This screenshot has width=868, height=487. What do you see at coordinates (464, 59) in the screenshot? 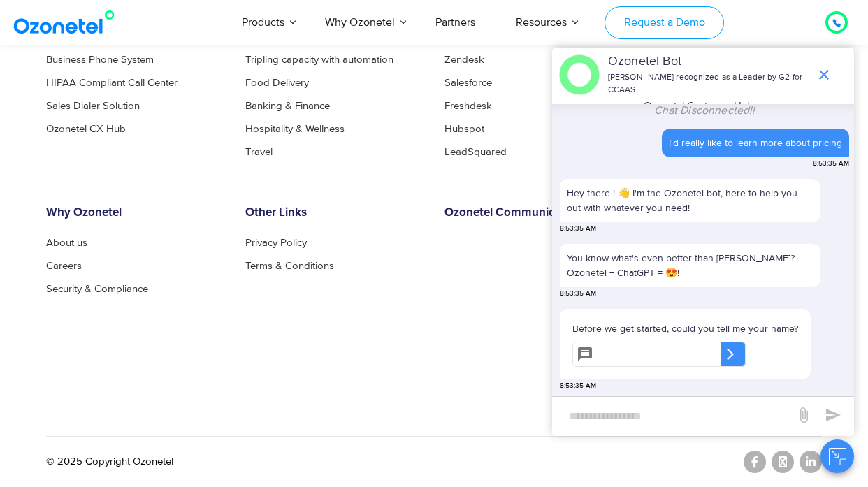
I see `a: Zendesk` at bounding box center [464, 59].